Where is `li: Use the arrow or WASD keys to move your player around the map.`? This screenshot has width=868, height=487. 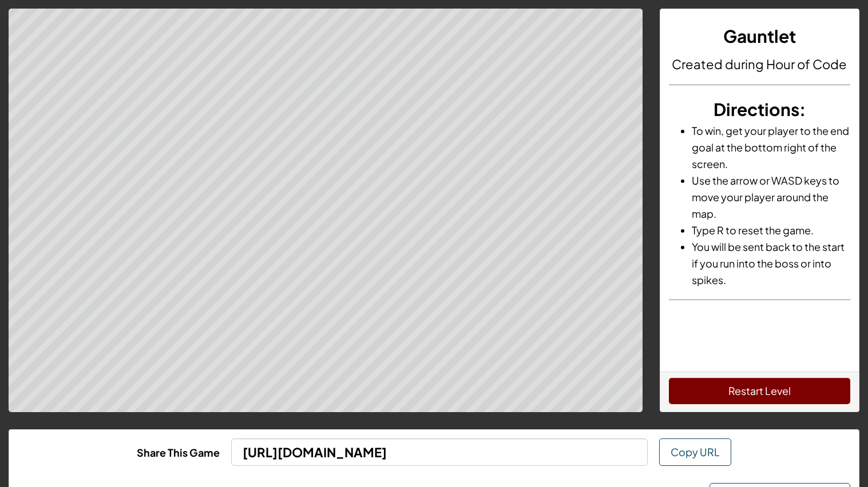 li: Use the arrow or WASD keys to move your player around the map. is located at coordinates (770, 197).